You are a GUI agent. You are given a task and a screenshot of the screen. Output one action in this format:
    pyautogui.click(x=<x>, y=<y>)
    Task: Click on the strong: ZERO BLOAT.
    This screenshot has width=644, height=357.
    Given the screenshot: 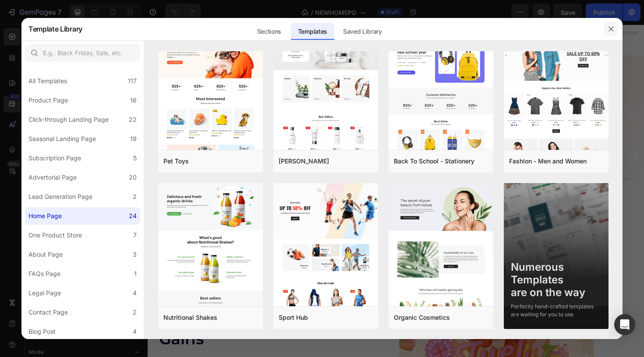 What is the action you would take?
    pyautogui.click(x=263, y=43)
    